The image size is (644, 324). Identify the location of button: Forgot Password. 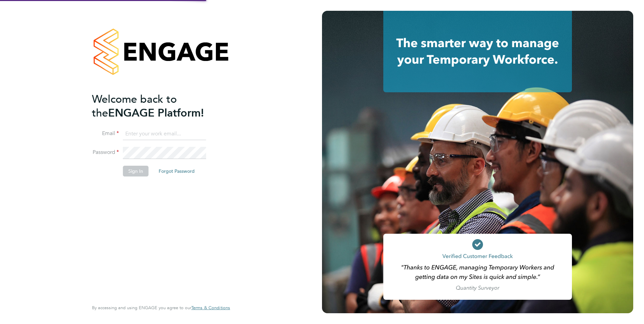
(177, 171).